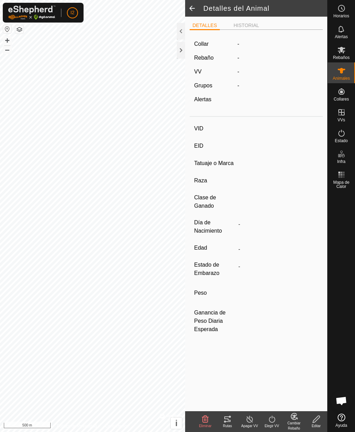 The width and height of the screenshot is (355, 432). Describe the element at coordinates (341, 141) in the screenshot. I see `span: Estado` at that location.